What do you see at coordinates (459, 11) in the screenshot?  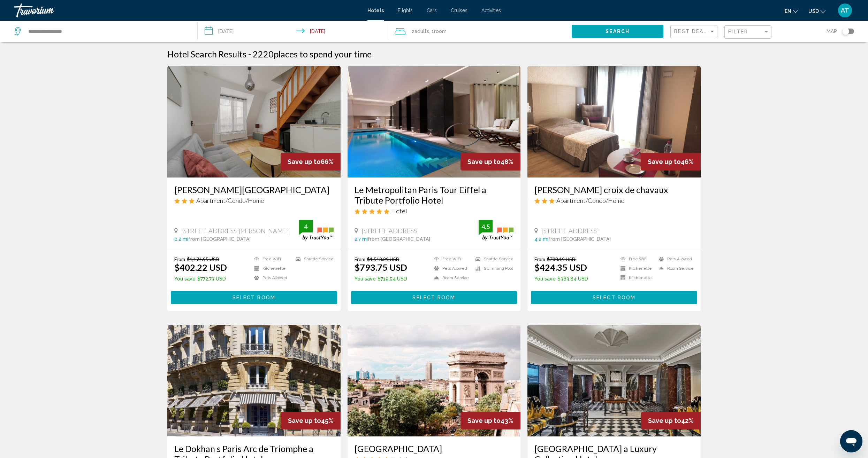 I see `a: Cruises` at bounding box center [459, 11].